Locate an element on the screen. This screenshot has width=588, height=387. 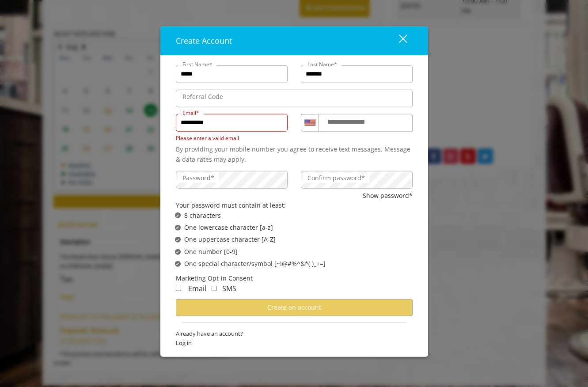
label: Confirm password* is located at coordinates (336, 178).